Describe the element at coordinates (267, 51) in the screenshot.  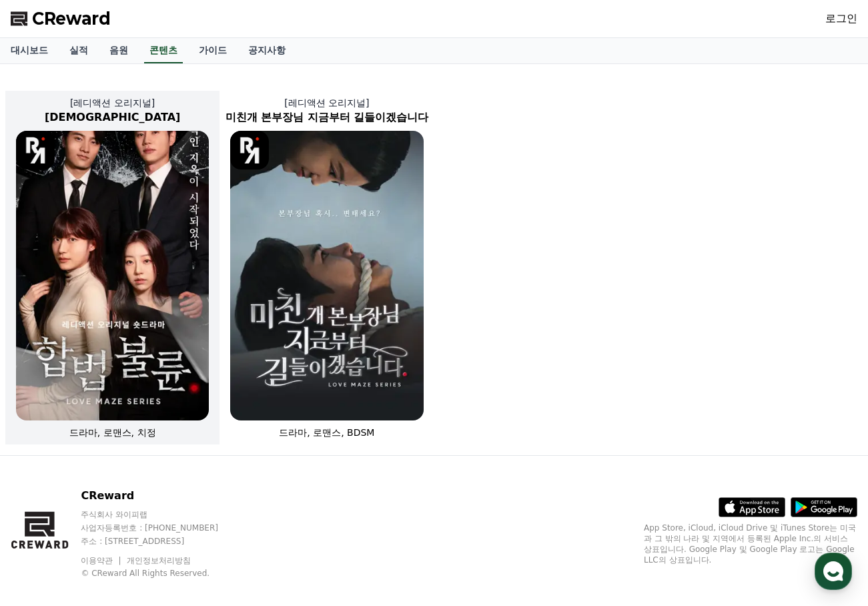
I see `a: 공지사항` at that location.